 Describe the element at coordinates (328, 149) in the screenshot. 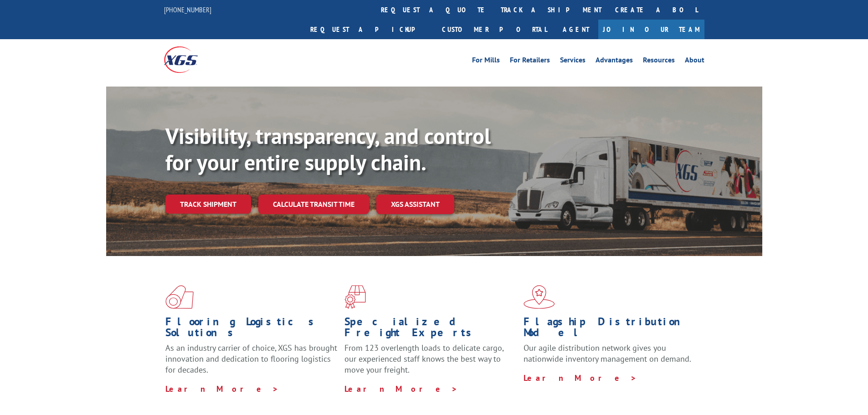

I see `b: Visibility, transparency, and control for your entire supply chain.` at that location.